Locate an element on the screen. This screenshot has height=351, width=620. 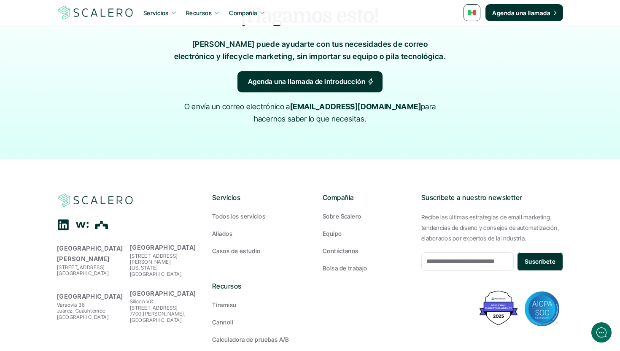
a: Calculadora de pruebas A/B is located at coordinates (251, 339).